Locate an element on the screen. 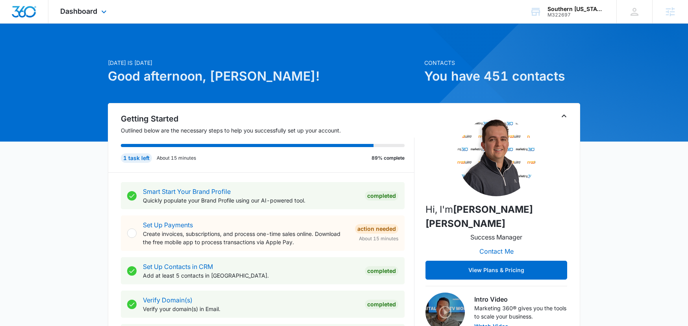  p: Create invoices, subscriptions, and process one-time sales online. Download the free mobile app t... is located at coordinates (246, 238).